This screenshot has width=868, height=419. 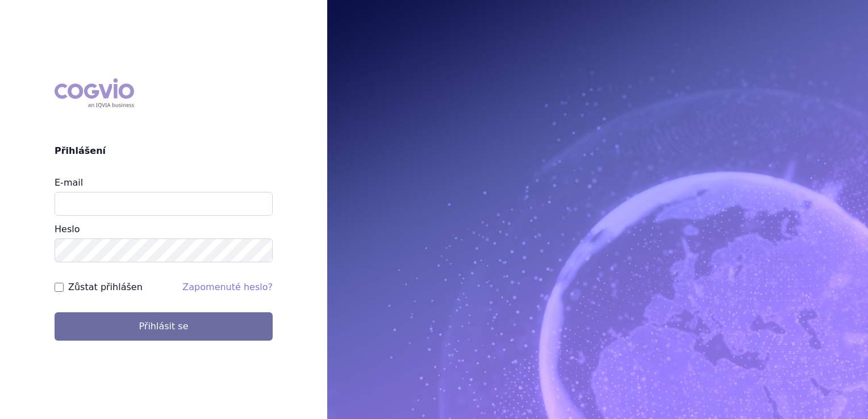 What do you see at coordinates (227, 286) in the screenshot?
I see `a: Zapomenuté heslo?` at bounding box center [227, 286].